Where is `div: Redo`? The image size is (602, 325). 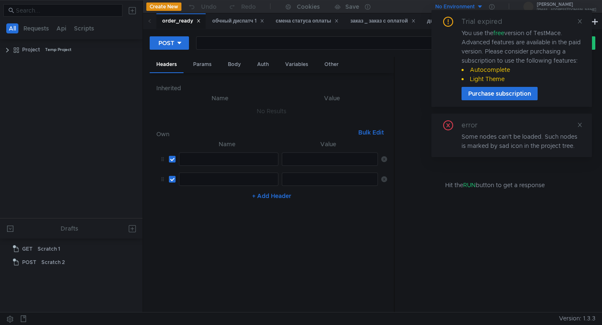
div: Redo is located at coordinates (248, 7).